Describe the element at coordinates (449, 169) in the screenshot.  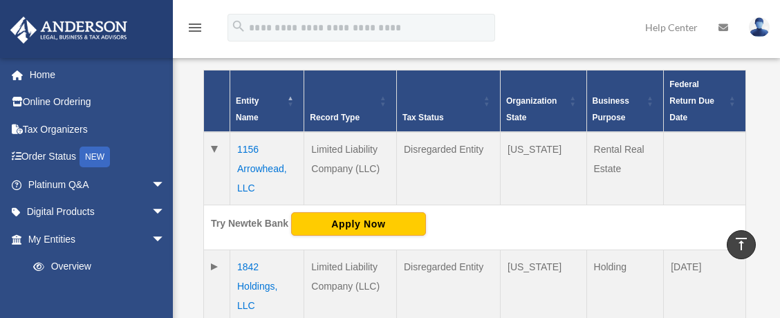
I see `td: Disregarded Entity` at that location.